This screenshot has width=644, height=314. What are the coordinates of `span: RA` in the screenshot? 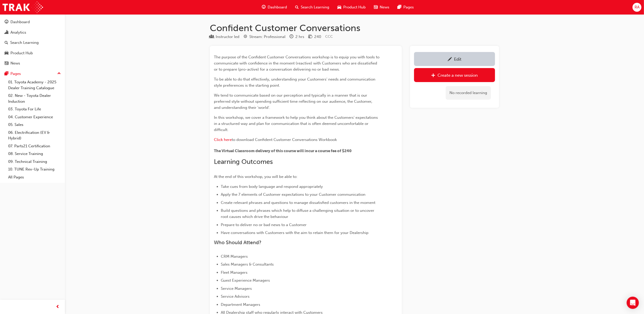 It's located at (637, 7).